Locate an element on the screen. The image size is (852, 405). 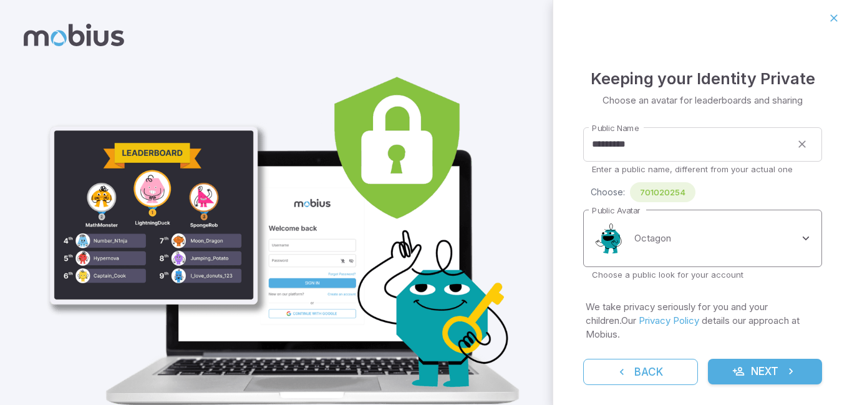
p: Choose a public look for your account is located at coordinates (702, 274).